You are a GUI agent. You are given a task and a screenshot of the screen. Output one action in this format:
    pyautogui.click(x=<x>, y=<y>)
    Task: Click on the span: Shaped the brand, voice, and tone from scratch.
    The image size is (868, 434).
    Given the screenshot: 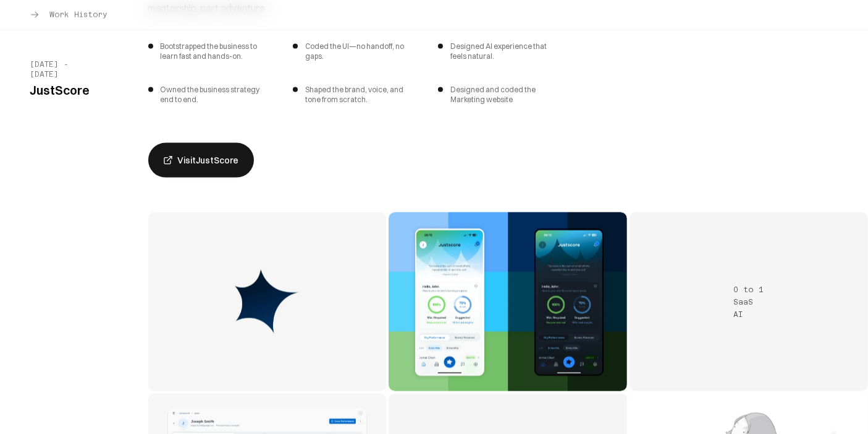 What is the action you would take?
    pyautogui.click(x=362, y=94)
    